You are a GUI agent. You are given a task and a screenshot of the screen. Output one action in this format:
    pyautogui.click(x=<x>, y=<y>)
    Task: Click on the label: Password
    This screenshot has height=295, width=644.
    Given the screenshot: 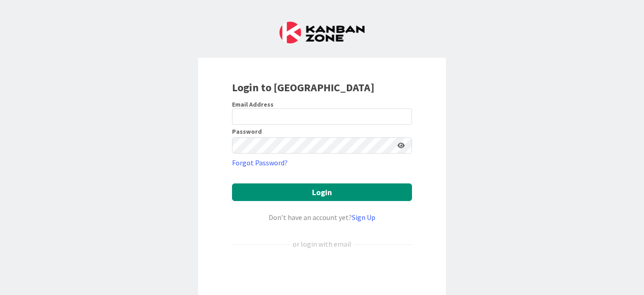 What is the action you would take?
    pyautogui.click(x=247, y=132)
    